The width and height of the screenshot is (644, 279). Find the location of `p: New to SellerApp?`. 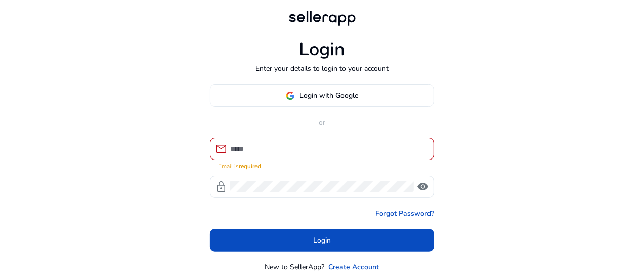

p: New to SellerApp? is located at coordinates (295, 266).